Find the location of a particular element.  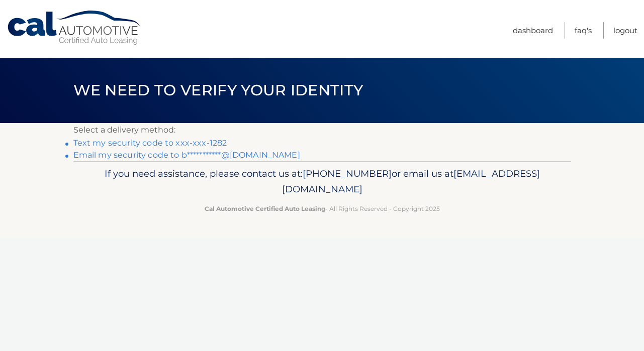

a: Text my security code to xxx-xxx-1282 is located at coordinates (151, 143).